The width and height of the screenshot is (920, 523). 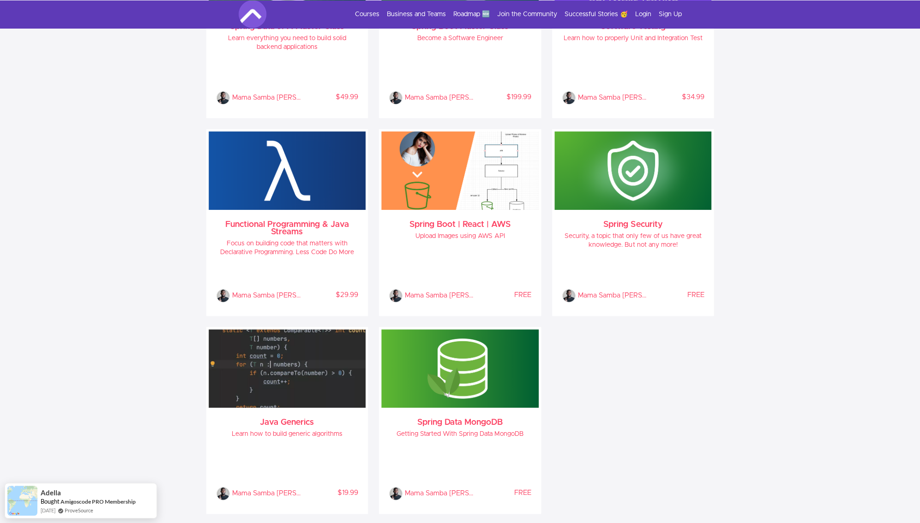 I want to click on a: Business and Teams, so click(x=416, y=14).